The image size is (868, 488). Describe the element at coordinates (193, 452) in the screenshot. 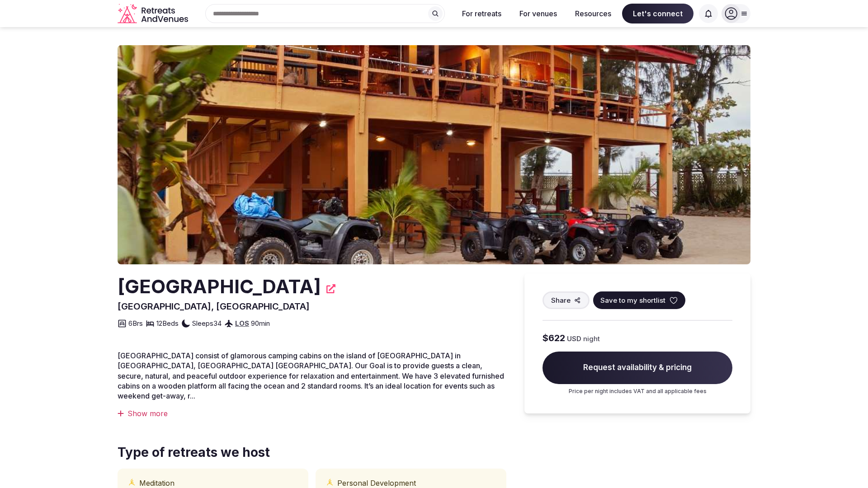

I see `span: Type of retreats we host` at that location.